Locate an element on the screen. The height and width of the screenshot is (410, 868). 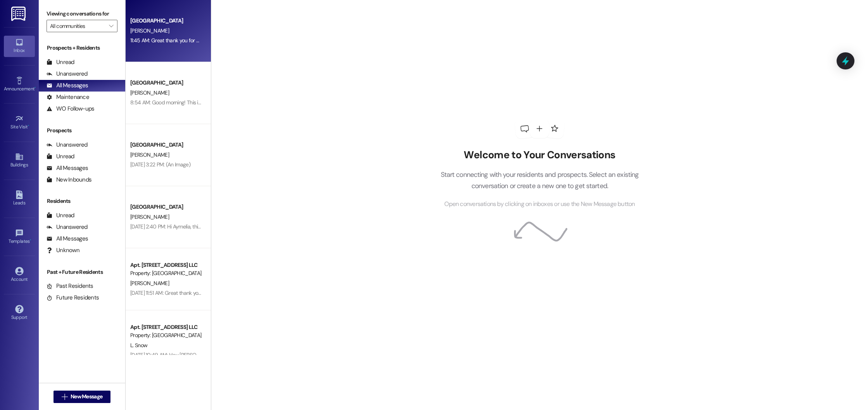
span: L. Snow is located at coordinates (139, 345).